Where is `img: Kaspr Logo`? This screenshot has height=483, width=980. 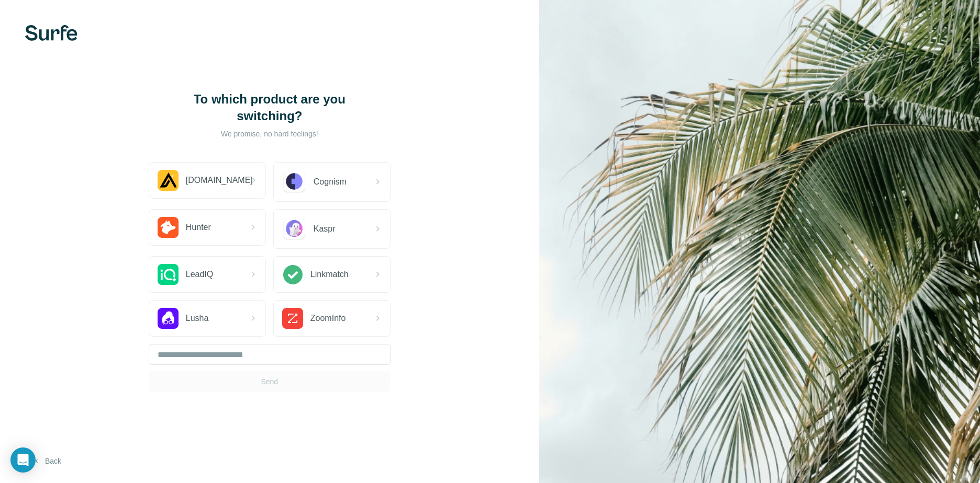
img: Kaspr Logo is located at coordinates (295, 229).